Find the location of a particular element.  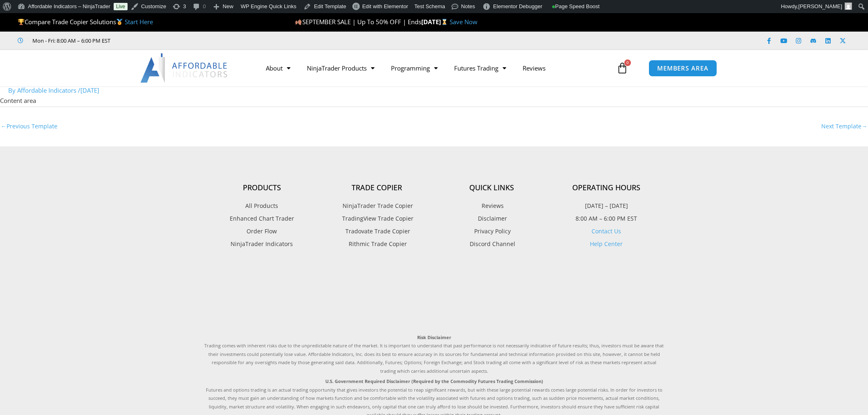

a: Previous Template is located at coordinates (29, 127).